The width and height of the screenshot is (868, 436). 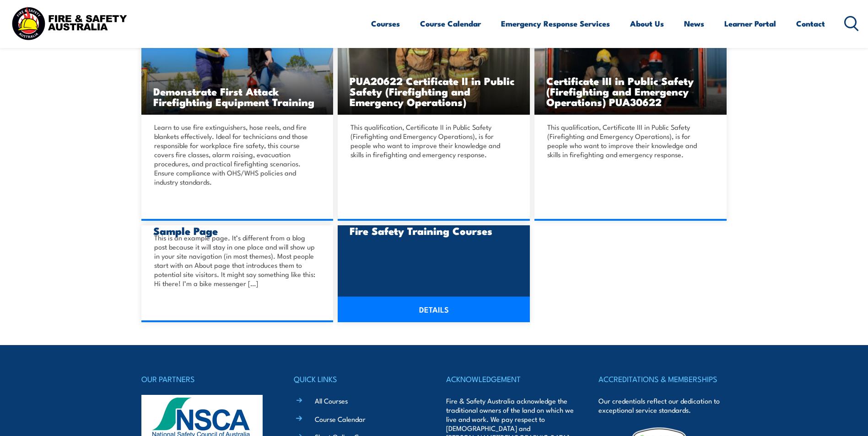 I want to click on p: This is an example page. It’s different from a blog post because it will stay in one place and wi..., so click(x=236, y=261).